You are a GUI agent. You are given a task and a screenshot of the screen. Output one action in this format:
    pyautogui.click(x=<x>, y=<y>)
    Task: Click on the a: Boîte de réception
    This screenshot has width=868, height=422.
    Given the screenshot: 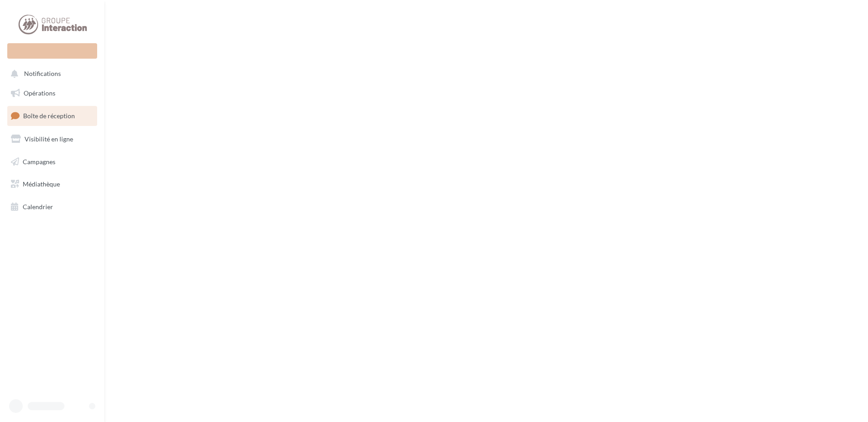 What is the action you would take?
    pyautogui.click(x=52, y=116)
    